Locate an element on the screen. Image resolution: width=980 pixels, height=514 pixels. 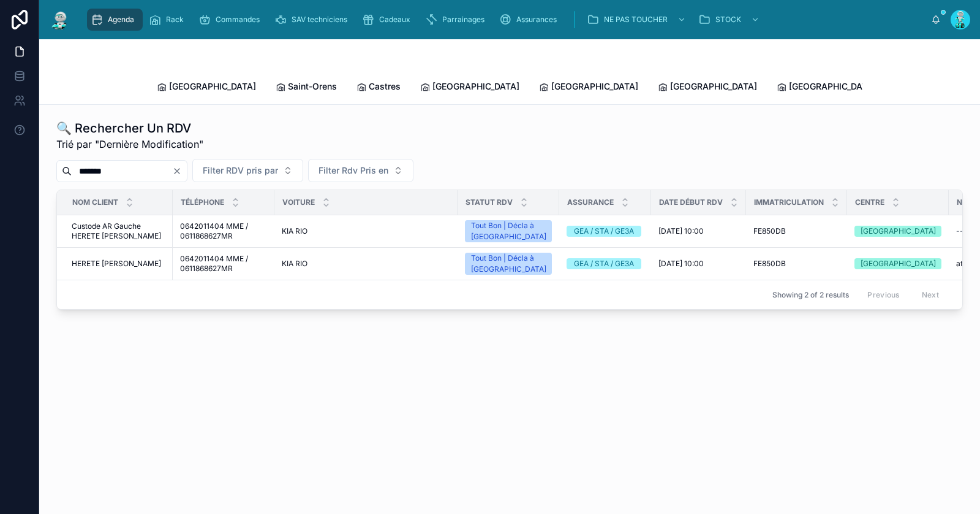
span: Filter RDV pris par is located at coordinates (240, 171).